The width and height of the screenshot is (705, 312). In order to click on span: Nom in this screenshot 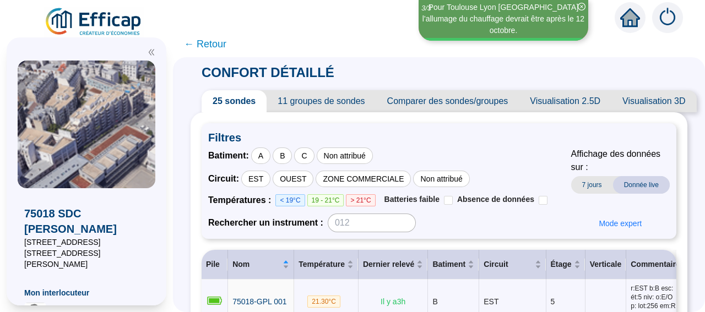, I will do `click(256, 265)`.